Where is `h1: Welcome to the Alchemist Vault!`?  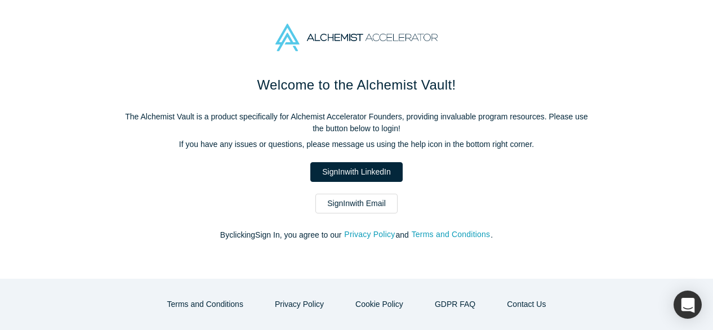
h1: Welcome to the Alchemist Vault! is located at coordinates (357, 85).